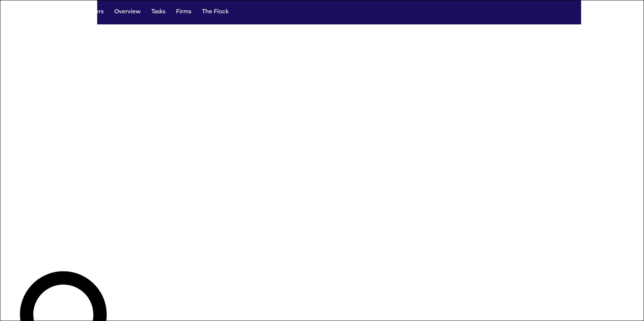 Image resolution: width=644 pixels, height=321 pixels. Describe the element at coordinates (37, 12) in the screenshot. I see `a: Intakes` at that location.